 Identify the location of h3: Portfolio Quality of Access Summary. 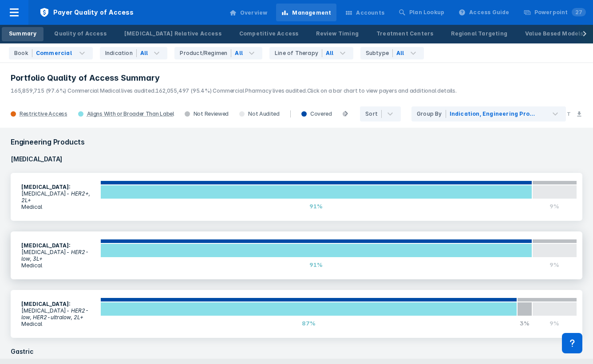
(296, 78).